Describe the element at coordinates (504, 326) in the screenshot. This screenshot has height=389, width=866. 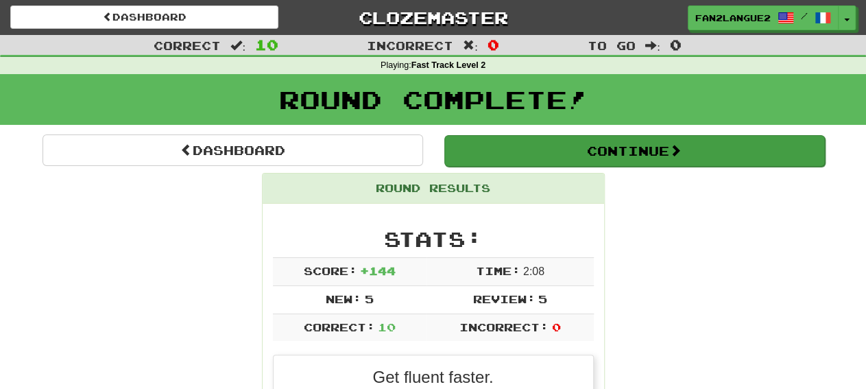
I see `span: Incorrect:` at that location.